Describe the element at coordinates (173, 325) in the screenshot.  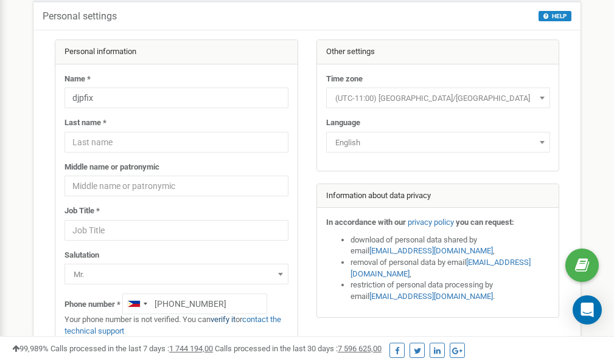
I see `a: contact the technical support` at that location.